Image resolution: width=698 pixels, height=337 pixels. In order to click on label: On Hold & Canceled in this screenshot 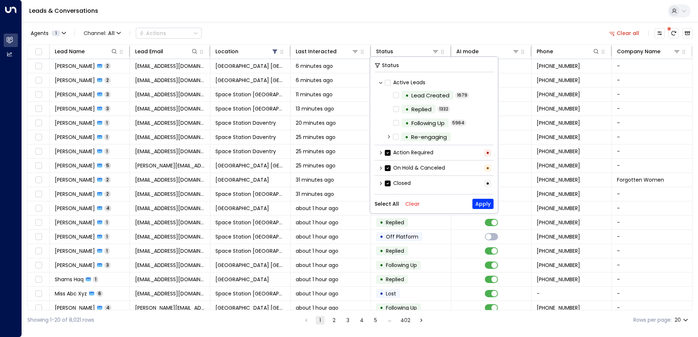, I will do `click(415, 168)`.